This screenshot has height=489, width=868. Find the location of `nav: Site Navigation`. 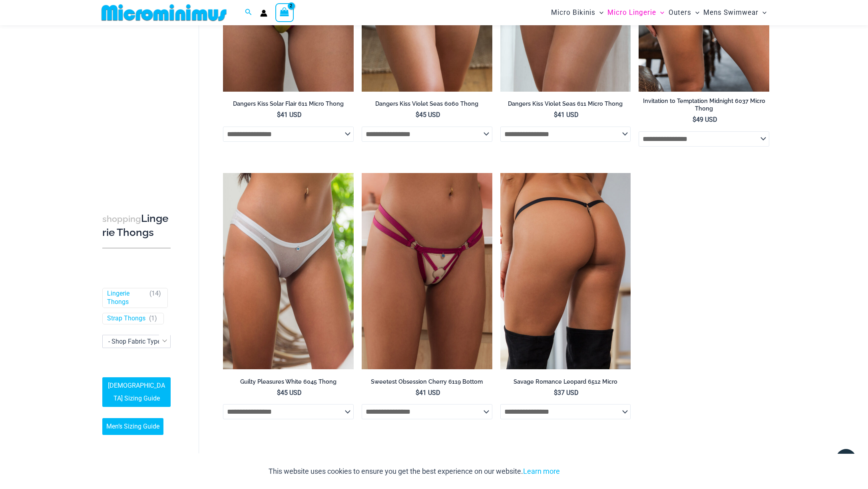

nav: Site Navigation is located at coordinates (659, 12).